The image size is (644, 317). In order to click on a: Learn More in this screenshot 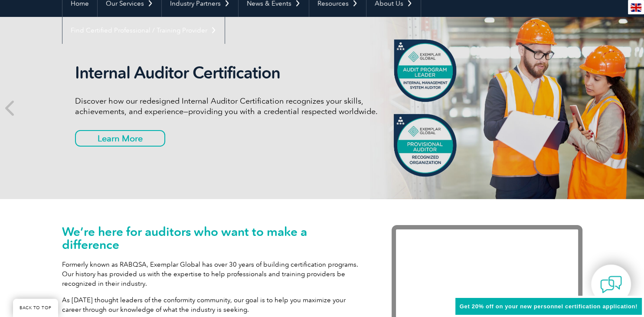, I will do `click(120, 138)`.